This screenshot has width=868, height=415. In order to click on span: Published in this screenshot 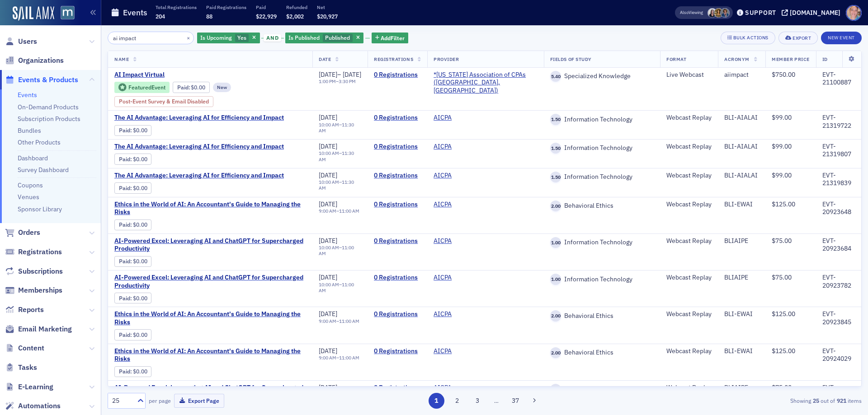, I will do `click(337, 38)`.